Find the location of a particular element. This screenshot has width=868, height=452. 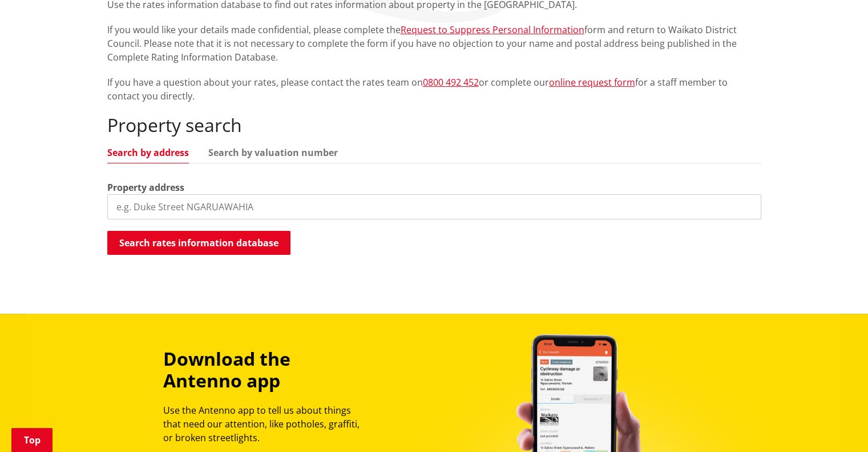

a: Top is located at coordinates (32, 440).